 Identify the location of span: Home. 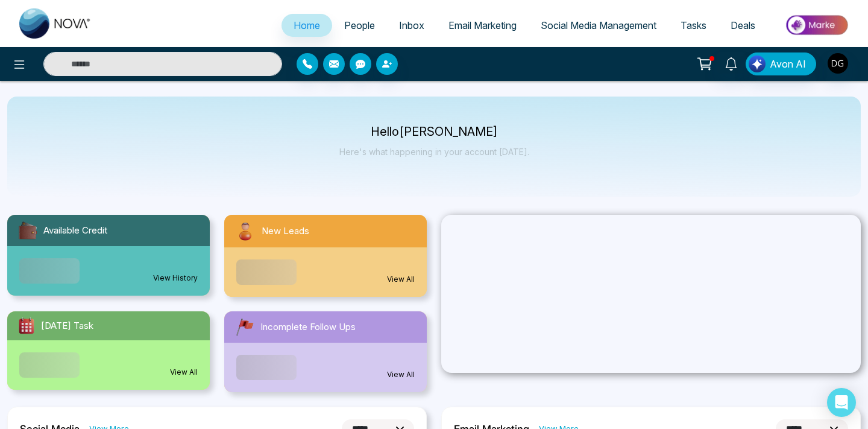
(307, 26).